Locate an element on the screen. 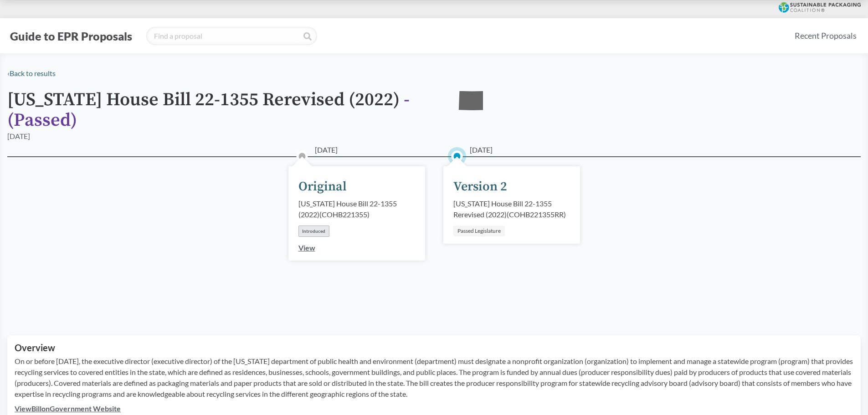 Image resolution: width=868 pixels, height=415 pixels. a: Recent Proposals is located at coordinates (826, 35).